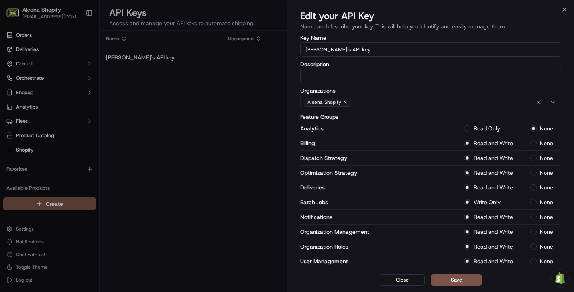 The width and height of the screenshot is (574, 292). I want to click on p: Optimization Strategy, so click(382, 172).